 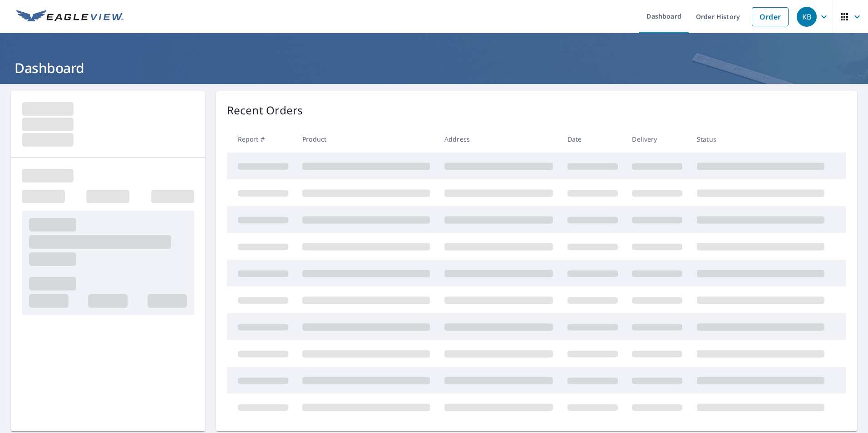 I want to click on th: Date, so click(x=592, y=139).